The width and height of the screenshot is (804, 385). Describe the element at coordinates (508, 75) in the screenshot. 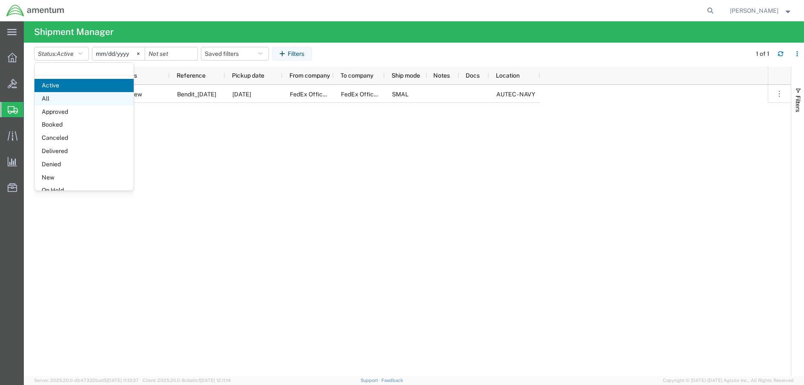

I see `span: Location` at that location.